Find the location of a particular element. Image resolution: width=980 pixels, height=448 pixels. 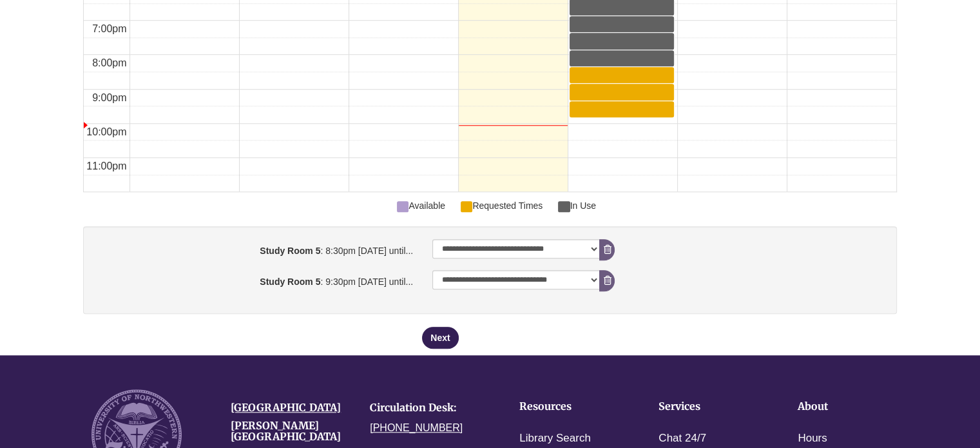

a: 8:00pm Thursday, October 2, 2025 - Study Room 5 - In Use is located at coordinates (622, 58).